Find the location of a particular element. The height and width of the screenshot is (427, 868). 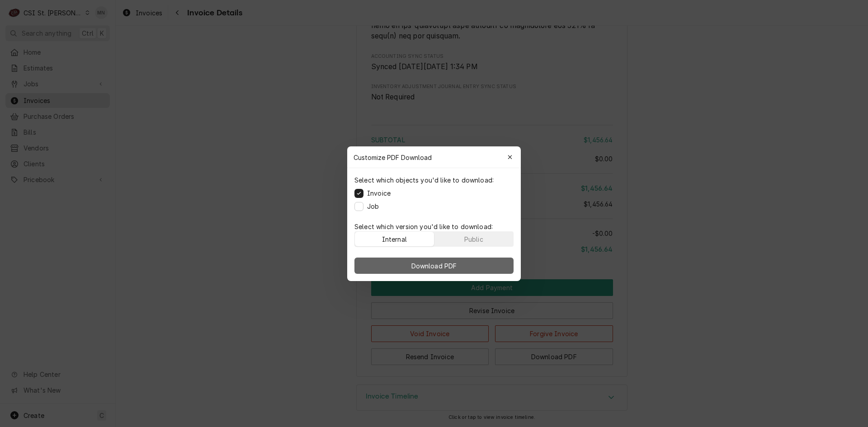

div: Public is located at coordinates (474, 238).